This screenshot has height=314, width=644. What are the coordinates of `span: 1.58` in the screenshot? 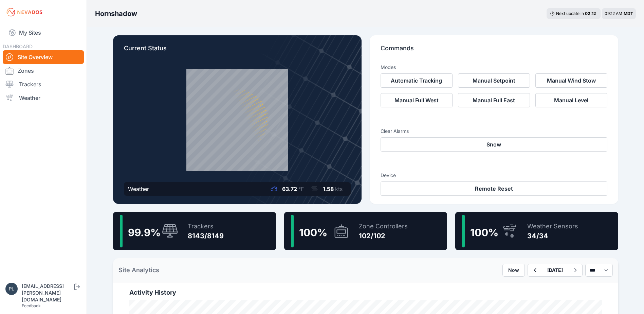 It's located at (328, 189).